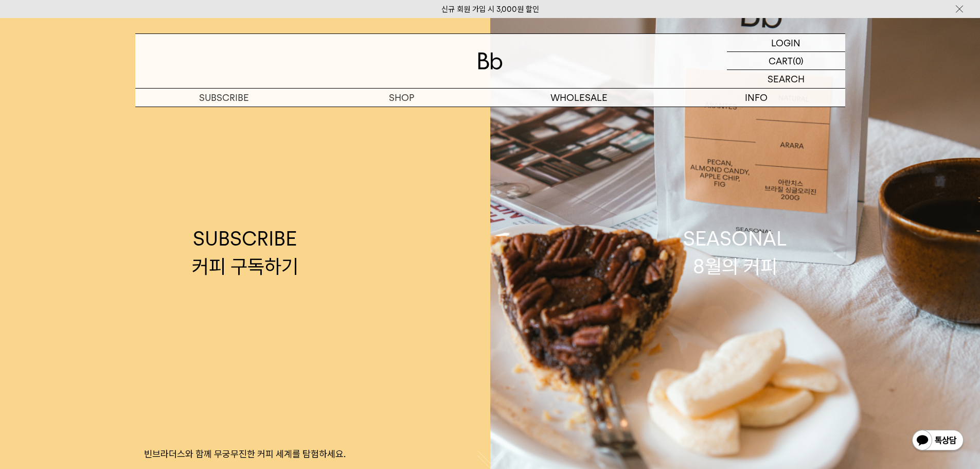 The image size is (980, 469). Describe the element at coordinates (786, 43) in the screenshot. I see `a: LOGIN` at that location.